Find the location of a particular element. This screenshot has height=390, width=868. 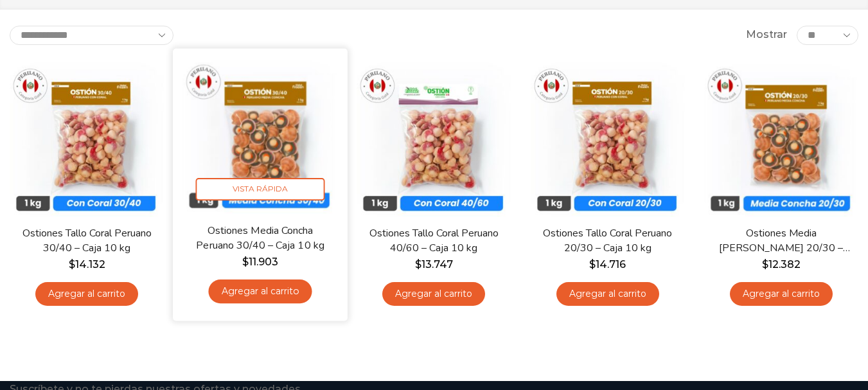

a: Ostiones Media Concha Peruano 30/40 – Caja 10 kg is located at coordinates (260, 237).